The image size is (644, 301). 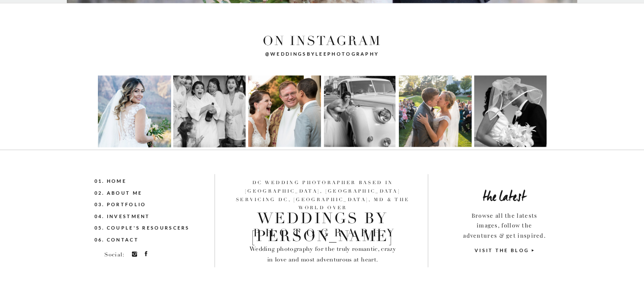 What do you see at coordinates (136, 182) in the screenshot?
I see `a: 01. Home` at bounding box center [136, 182].